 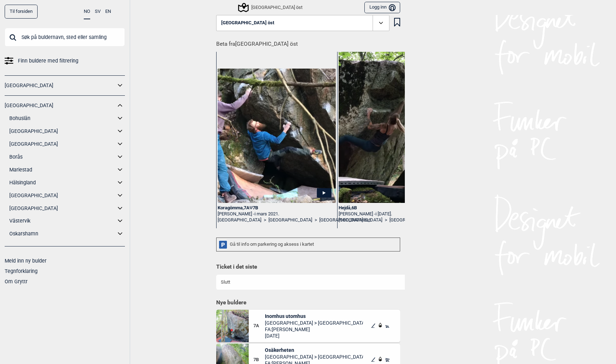 I want to click on a: Mariestad, so click(x=62, y=170).